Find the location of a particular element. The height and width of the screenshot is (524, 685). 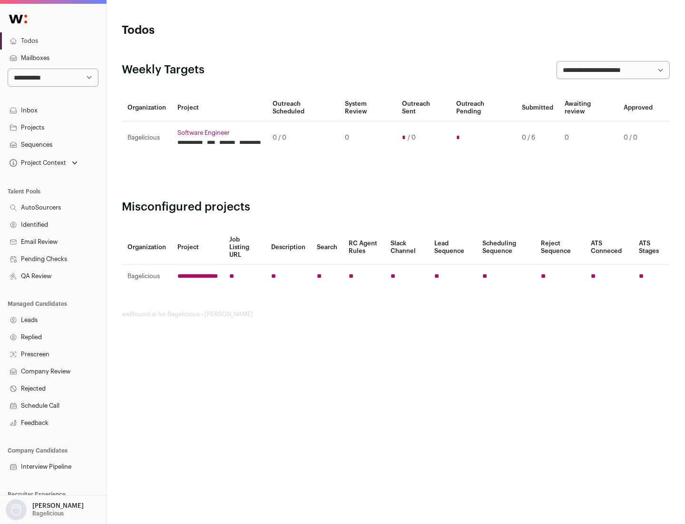

th: Approved is located at coordinates (638, 108).